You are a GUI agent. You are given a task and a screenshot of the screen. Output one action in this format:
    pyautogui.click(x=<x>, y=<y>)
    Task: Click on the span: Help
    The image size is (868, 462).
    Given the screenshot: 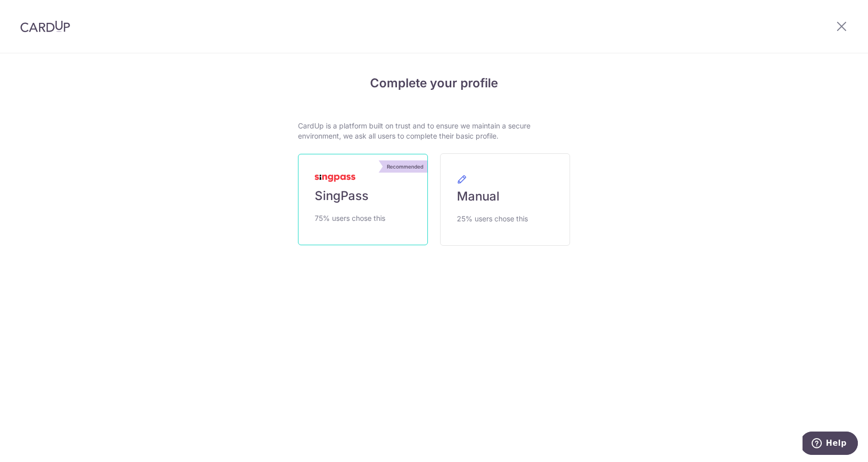 What is the action you would take?
    pyautogui.click(x=33, y=12)
    